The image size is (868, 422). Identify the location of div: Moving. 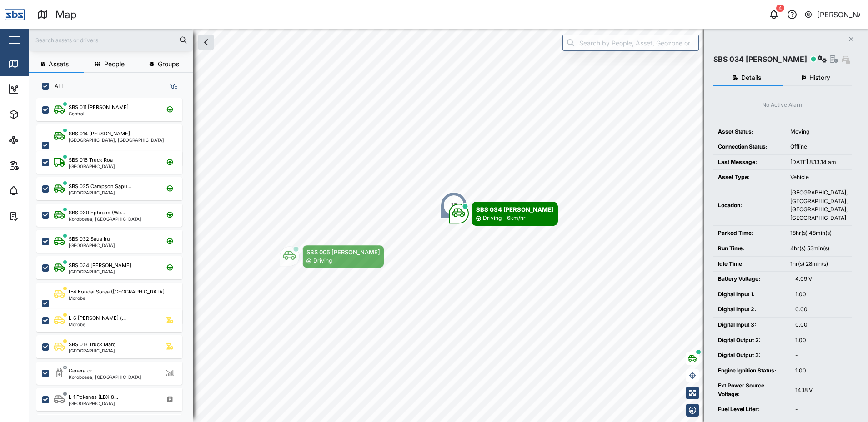
(819, 132).